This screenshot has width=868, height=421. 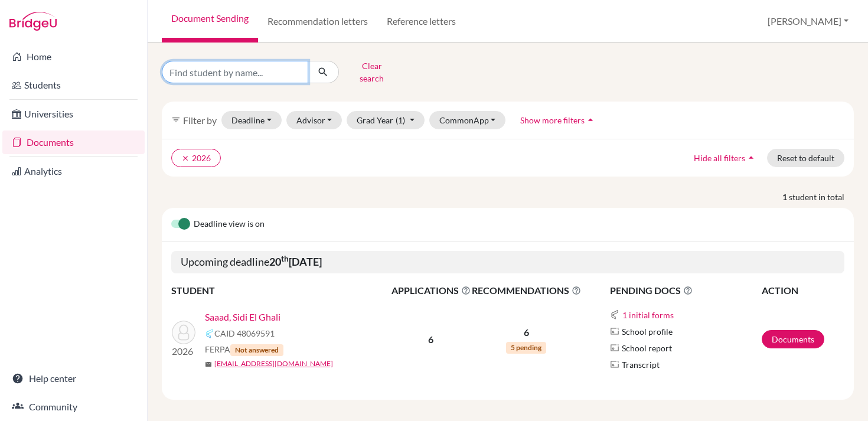 What do you see at coordinates (802, 290) in the screenshot?
I see `th: ACTION` at bounding box center [802, 290].